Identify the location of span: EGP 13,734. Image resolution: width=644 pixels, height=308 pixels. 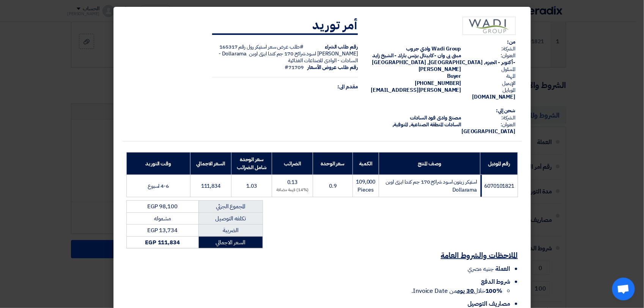
(162, 230).